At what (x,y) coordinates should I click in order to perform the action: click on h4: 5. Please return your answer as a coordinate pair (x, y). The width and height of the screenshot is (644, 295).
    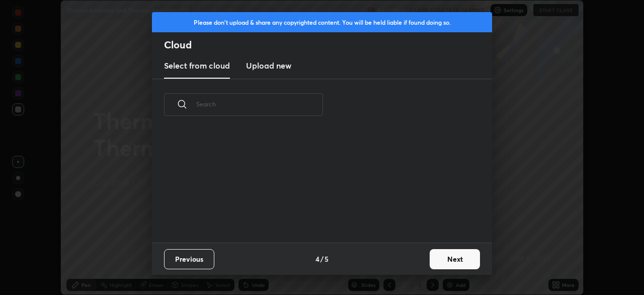
    Looking at the image, I should click on (327, 259).